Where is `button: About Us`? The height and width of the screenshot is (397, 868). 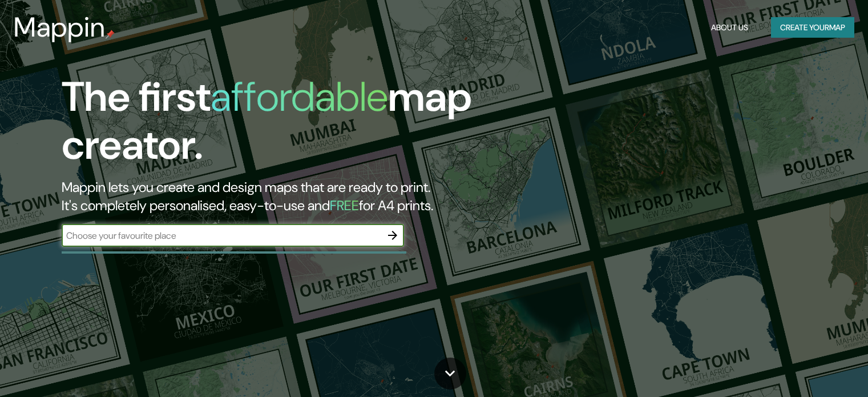 button: About Us is located at coordinates (729, 28).